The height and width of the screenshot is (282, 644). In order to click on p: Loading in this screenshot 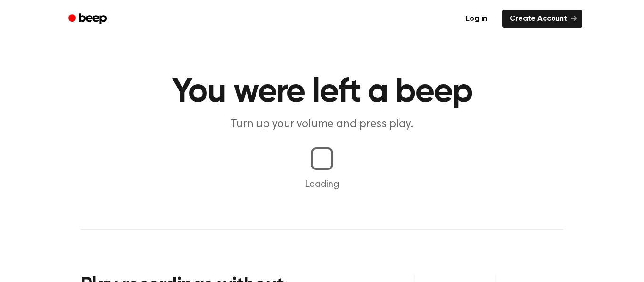, I will do `click(322, 184)`.